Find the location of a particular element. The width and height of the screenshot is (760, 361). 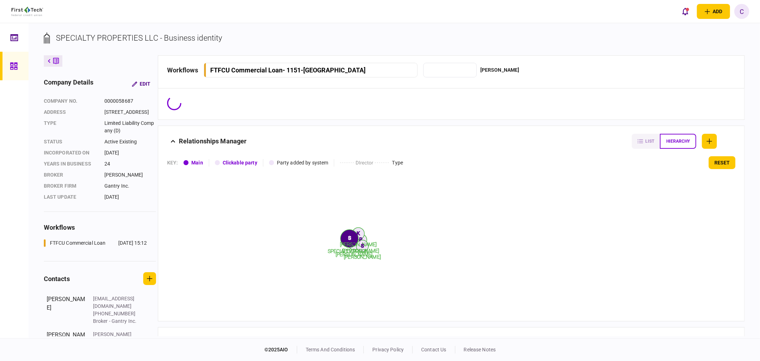

div: Broker - Gantry Inc. is located at coordinates (116, 321).